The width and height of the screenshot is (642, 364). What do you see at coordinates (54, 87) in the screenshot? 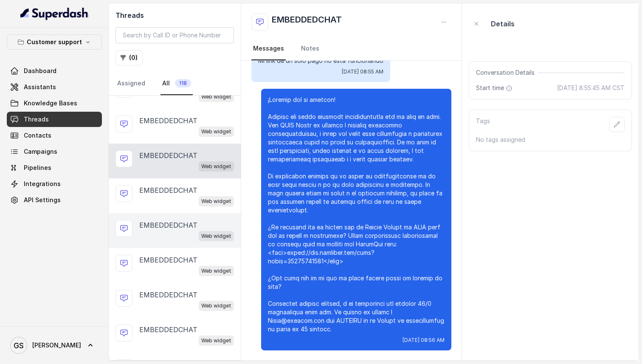
I see `a: Assistants` at bounding box center [54, 87].